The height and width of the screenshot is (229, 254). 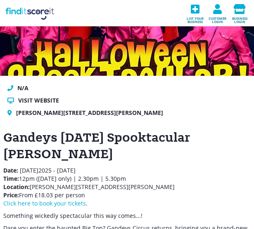 I want to click on strong: Date:, so click(x=12, y=170).